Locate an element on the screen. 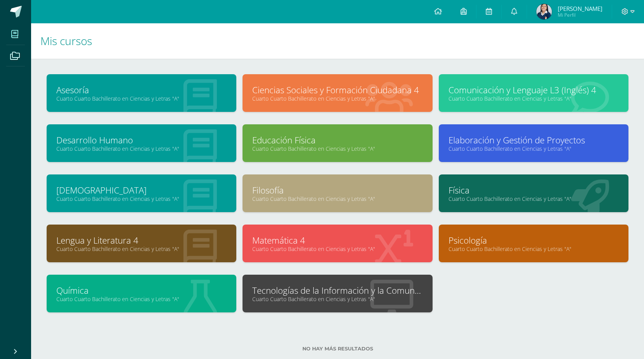 The image size is (644, 359). a: Educación Física is located at coordinates (337, 140).